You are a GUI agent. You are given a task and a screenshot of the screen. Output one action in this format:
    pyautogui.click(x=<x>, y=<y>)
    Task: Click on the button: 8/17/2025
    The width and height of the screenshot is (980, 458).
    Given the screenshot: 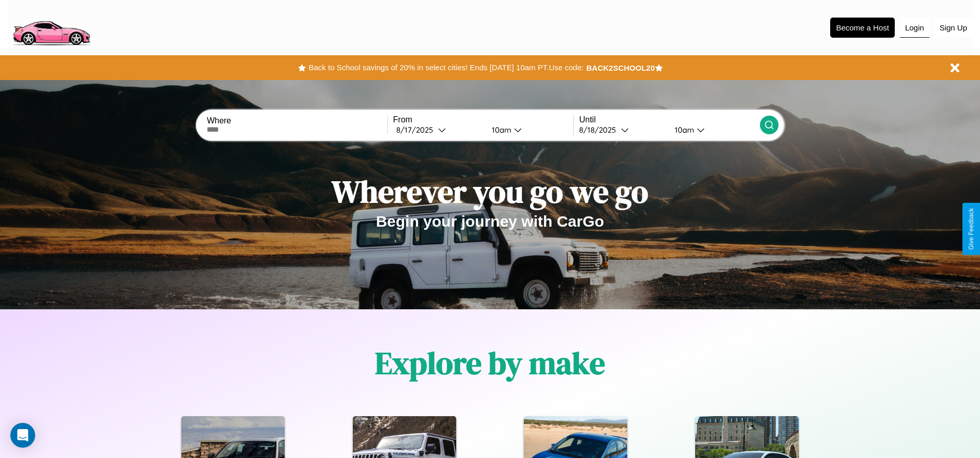 What is the action you would take?
    pyautogui.click(x=438, y=129)
    